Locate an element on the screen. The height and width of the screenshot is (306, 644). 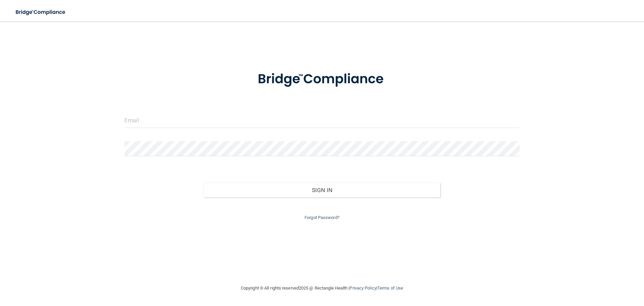
a: Forgot Password? is located at coordinates (322, 217).